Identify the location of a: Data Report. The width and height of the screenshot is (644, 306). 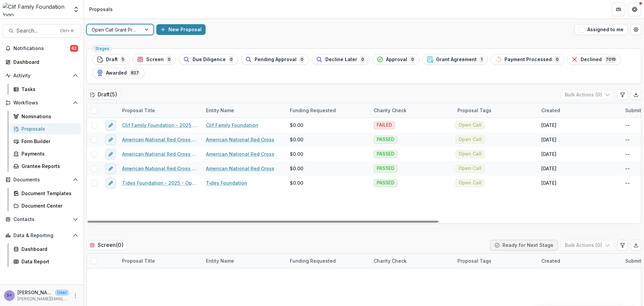
(46, 261).